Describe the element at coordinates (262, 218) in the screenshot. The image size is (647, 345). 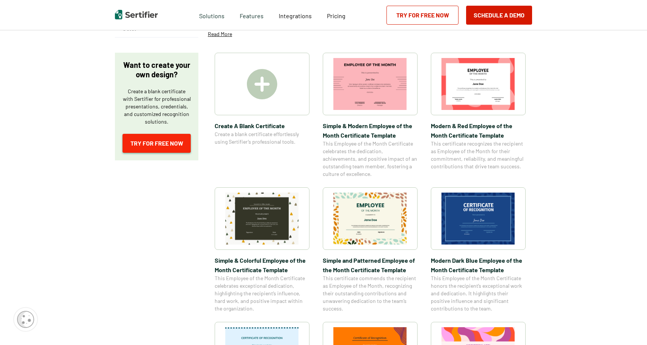
I see `img: Simple & Colorful Employee of the Month Certificate Template` at that location.